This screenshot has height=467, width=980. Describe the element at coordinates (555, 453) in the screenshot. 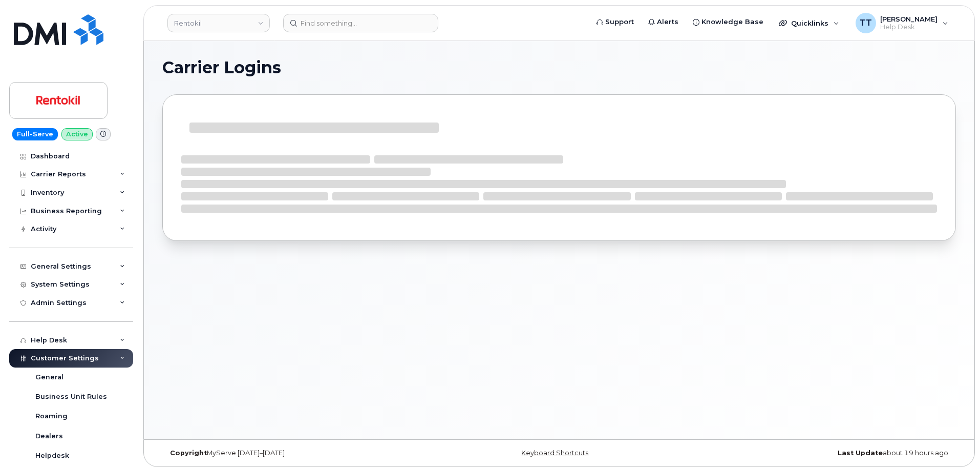

I see `a: Keyboard Shortcuts` at that location.